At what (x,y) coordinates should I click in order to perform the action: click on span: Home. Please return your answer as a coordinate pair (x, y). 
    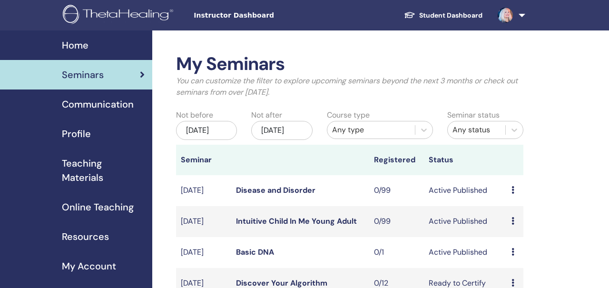
    Looking at the image, I should click on (75, 45).